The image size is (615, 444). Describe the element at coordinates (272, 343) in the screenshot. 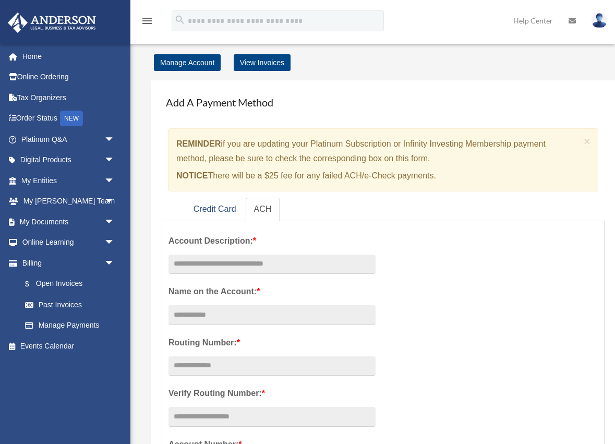

I see `label: Routing Number:` at that location.